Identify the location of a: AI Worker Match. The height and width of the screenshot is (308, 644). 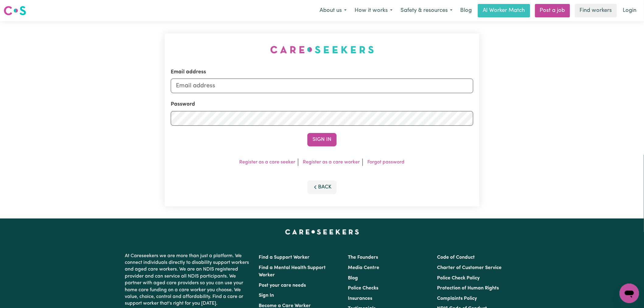
(504, 11).